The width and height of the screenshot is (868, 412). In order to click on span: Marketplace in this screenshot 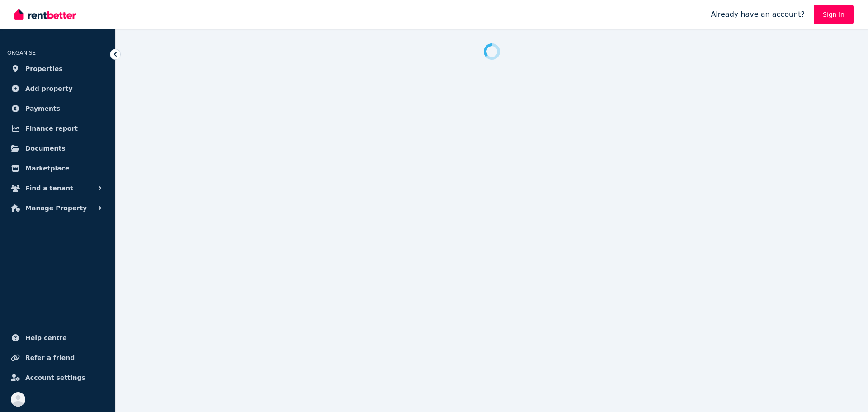, I will do `click(47, 168)`.